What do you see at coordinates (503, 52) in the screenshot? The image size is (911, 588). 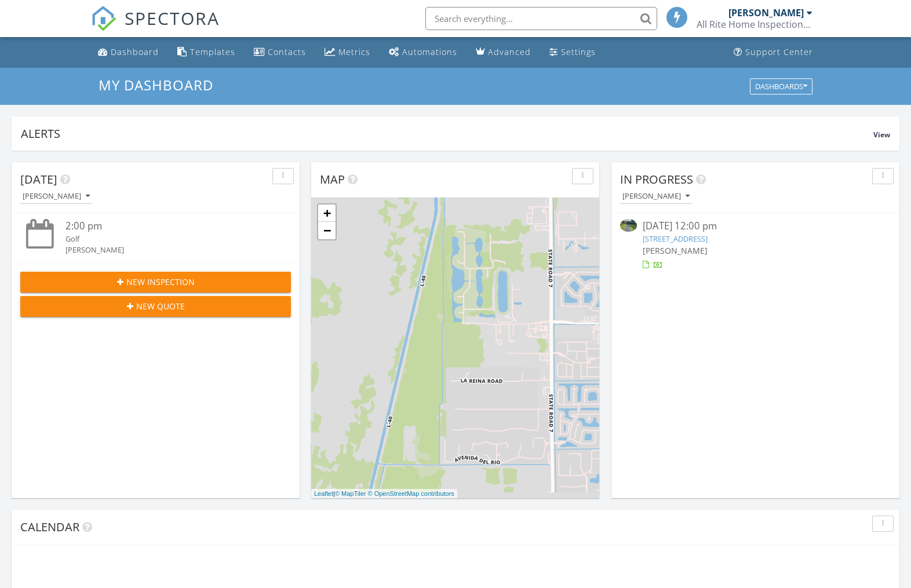 I see `a: Advanced` at bounding box center [503, 52].